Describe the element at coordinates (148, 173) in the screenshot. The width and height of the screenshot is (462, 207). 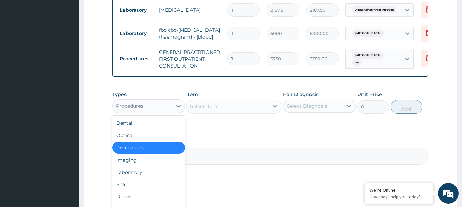
I see `div: Laboratory` at that location.